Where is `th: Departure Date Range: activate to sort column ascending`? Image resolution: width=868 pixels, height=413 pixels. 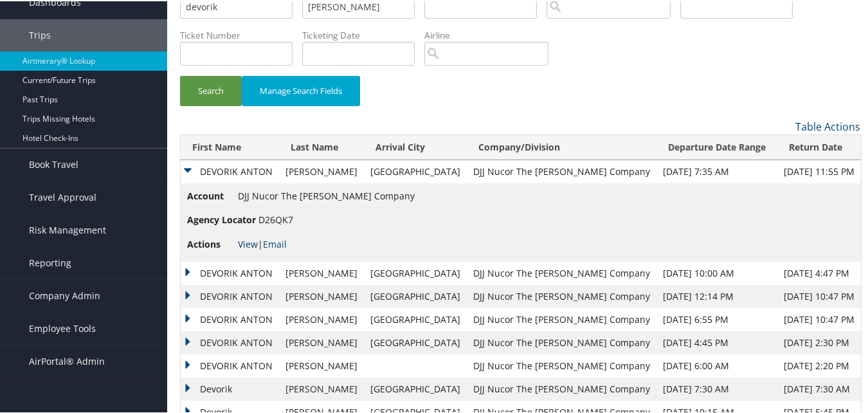
th: Departure Date Range: activate to sort column ascending is located at coordinates (717, 146).